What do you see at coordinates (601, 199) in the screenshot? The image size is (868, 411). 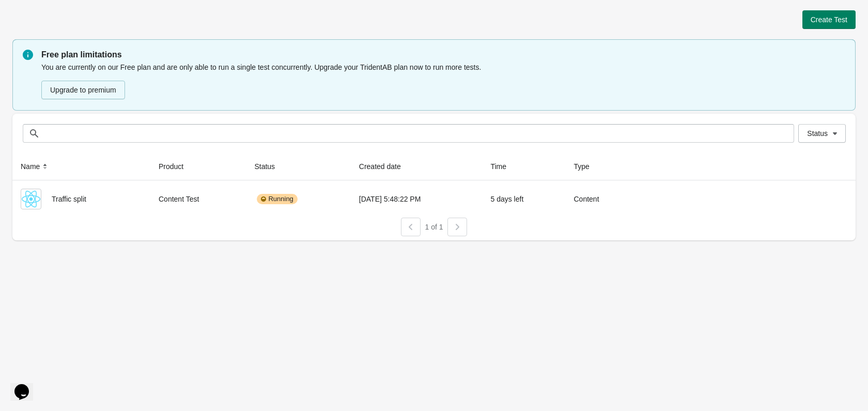 I see `div: Content` at bounding box center [601, 199].